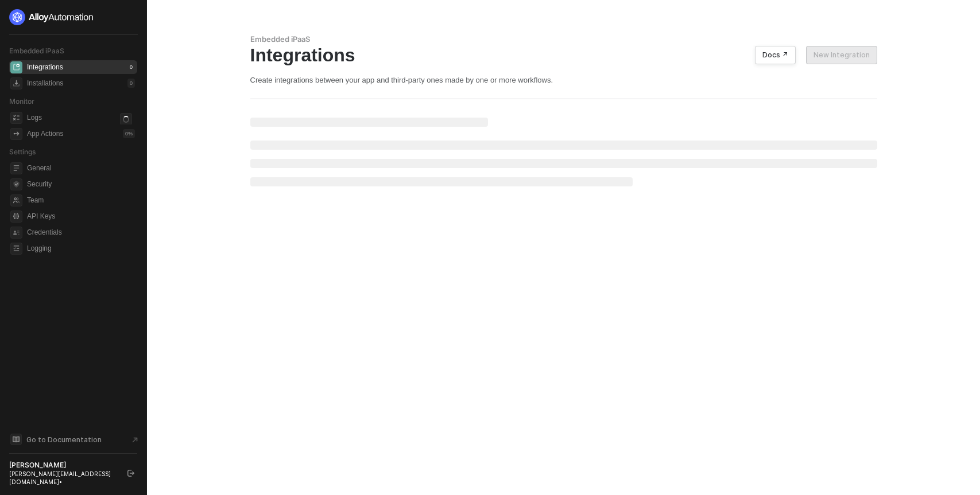 The height and width of the screenshot is (495, 980). I want to click on span: icon-logs, so click(16, 118).